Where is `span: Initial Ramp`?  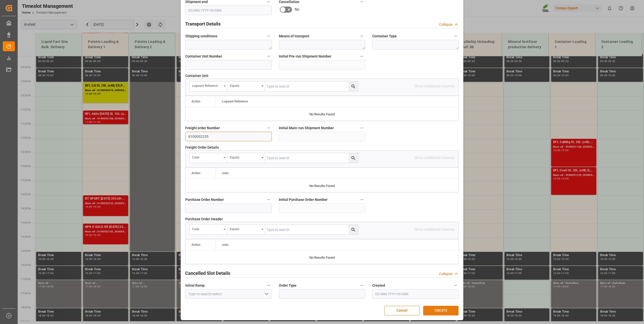
span: Initial Ramp is located at coordinates (195, 286).